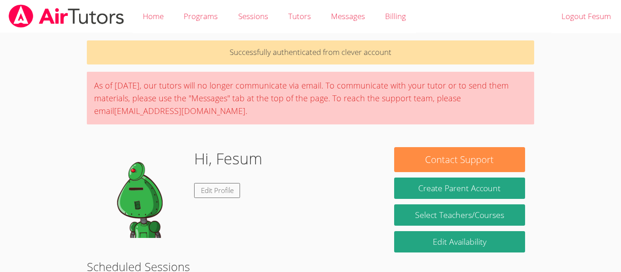 This screenshot has height=272, width=621. What do you see at coordinates (217, 190) in the screenshot?
I see `a: Edit Profile` at bounding box center [217, 190].